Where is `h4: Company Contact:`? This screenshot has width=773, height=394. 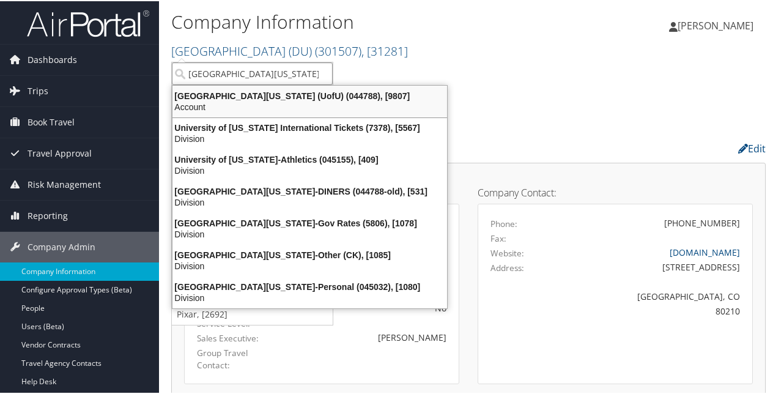
h4: Company Contact: is located at coordinates (615, 191).